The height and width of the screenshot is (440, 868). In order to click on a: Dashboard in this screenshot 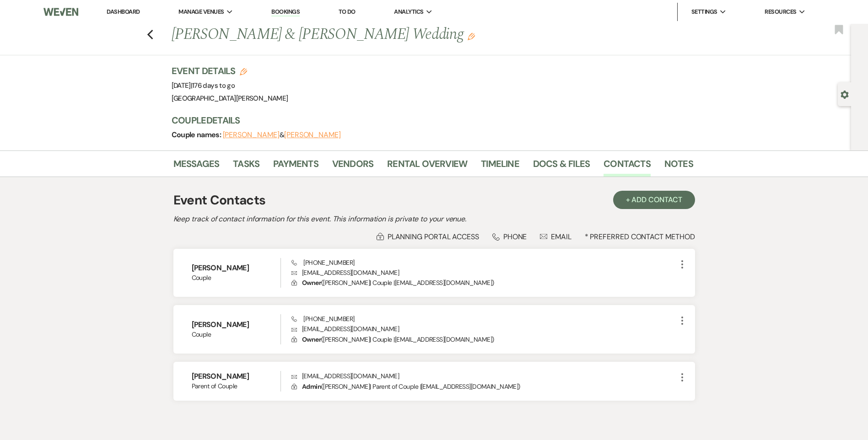, I will do `click(123, 11)`.